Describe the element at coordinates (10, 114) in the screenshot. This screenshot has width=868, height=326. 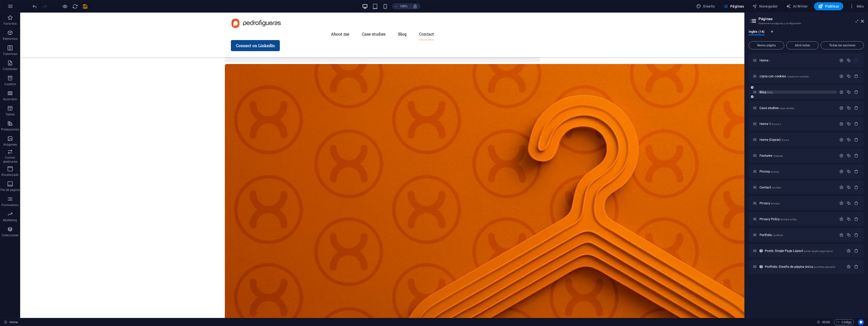
I see `p: Tablas` at that location.